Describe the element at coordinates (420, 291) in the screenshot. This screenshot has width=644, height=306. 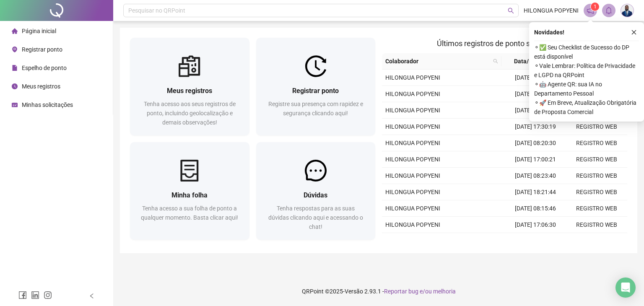
I see `span: Reportar bug e/ou melhoria` at that location.